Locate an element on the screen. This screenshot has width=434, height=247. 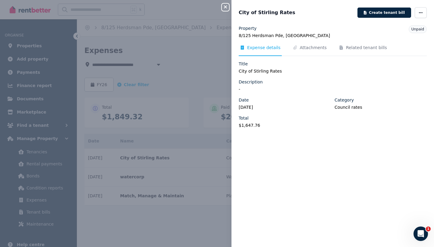
label: Title is located at coordinates (243, 64).